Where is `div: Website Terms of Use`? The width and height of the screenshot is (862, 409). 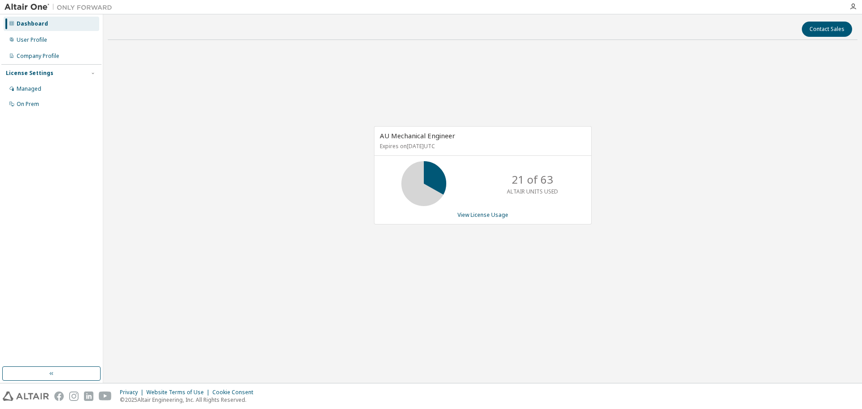
div: Website Terms of Use is located at coordinates (179, 392).